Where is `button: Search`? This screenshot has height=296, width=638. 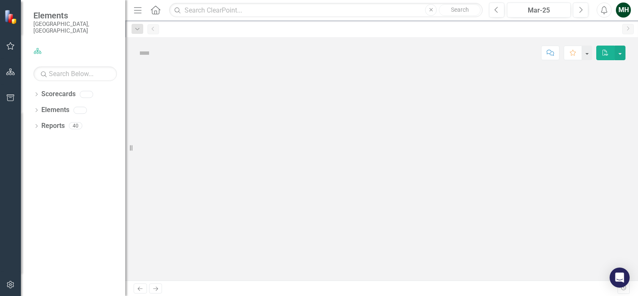 button: Search is located at coordinates (460, 10).